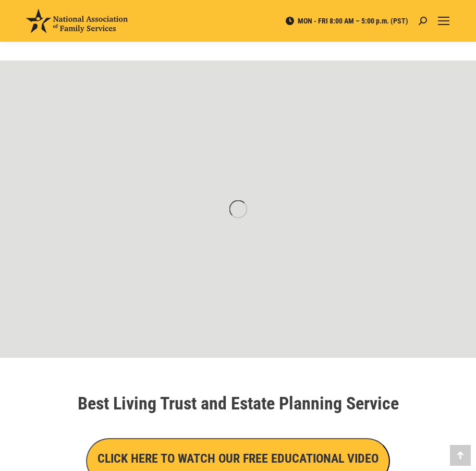 The width and height of the screenshot is (476, 471). Describe the element at coordinates (443, 21) in the screenshot. I see `a: Mobile menu icon` at that location.